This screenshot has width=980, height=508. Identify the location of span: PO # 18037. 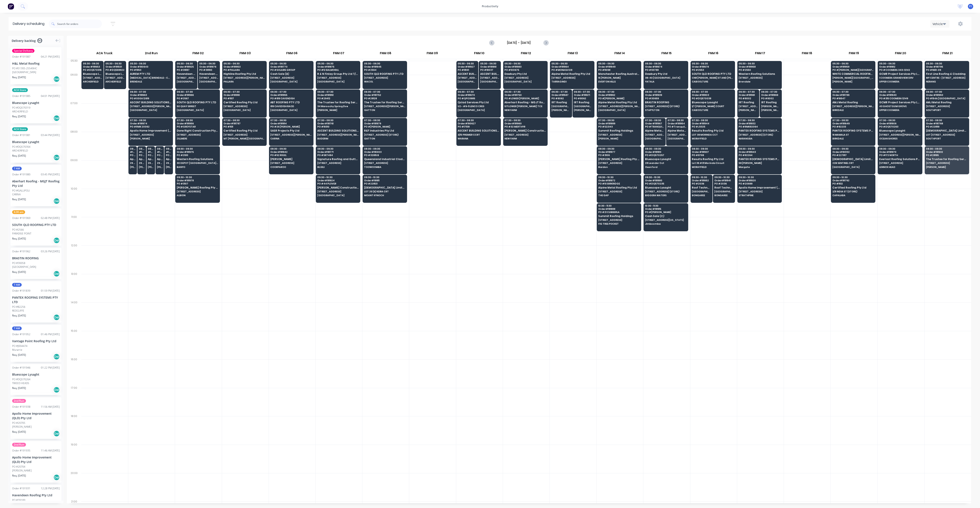
(490, 70).